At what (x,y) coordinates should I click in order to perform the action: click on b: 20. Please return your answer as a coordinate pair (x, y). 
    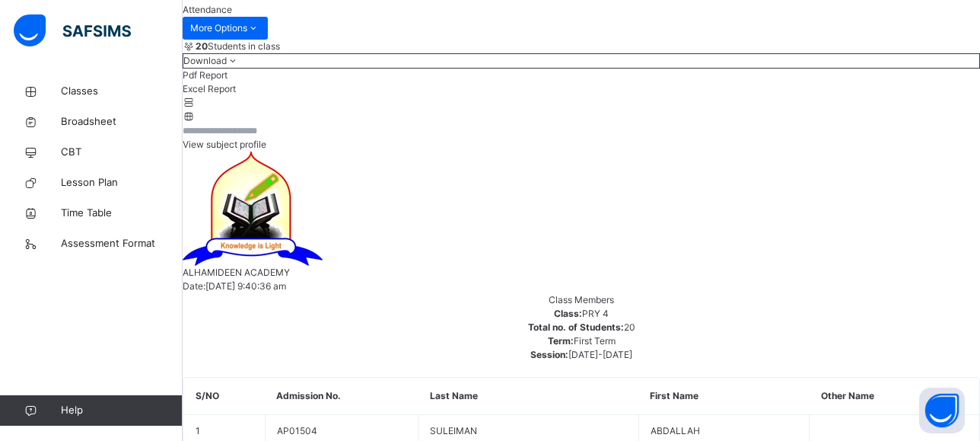
    Looking at the image, I should click on (202, 46).